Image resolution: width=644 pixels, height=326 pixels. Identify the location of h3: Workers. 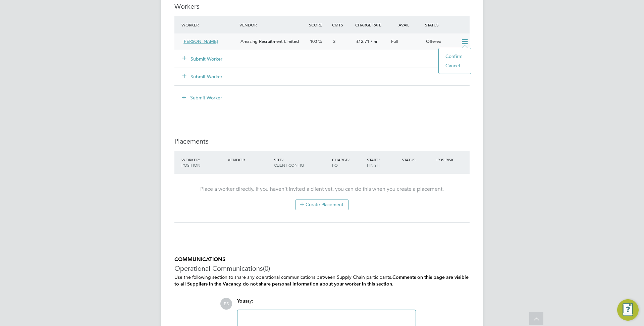
(322, 6).